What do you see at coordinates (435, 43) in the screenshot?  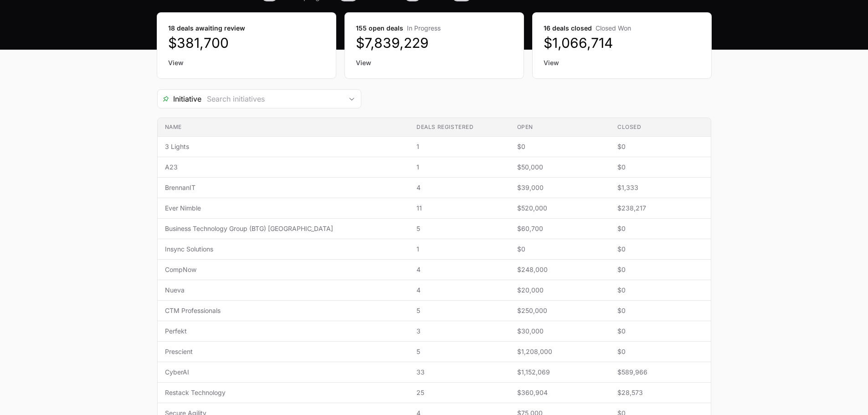 I see `dd: $7,839,229` at bounding box center [435, 43].